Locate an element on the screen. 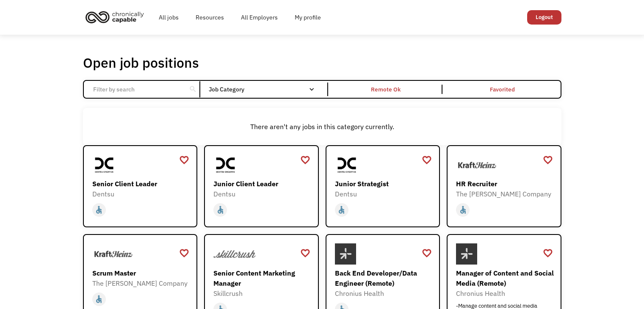 This screenshot has height=309, width=644. input: Filter by search is located at coordinates (135, 90).